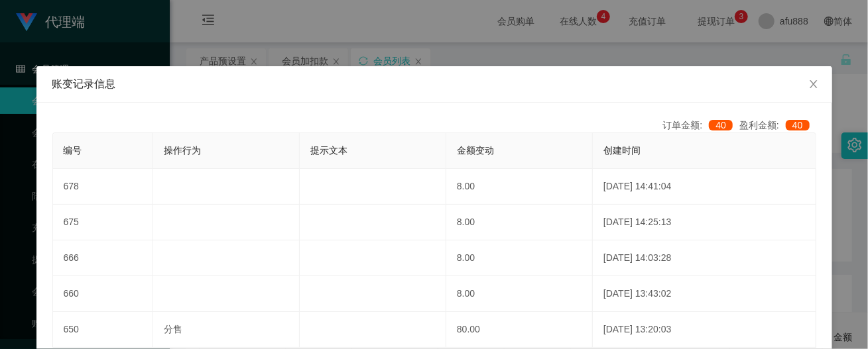 This screenshot has height=349, width=868. Describe the element at coordinates (226, 330) in the screenshot. I see `td: 分售` at that location.